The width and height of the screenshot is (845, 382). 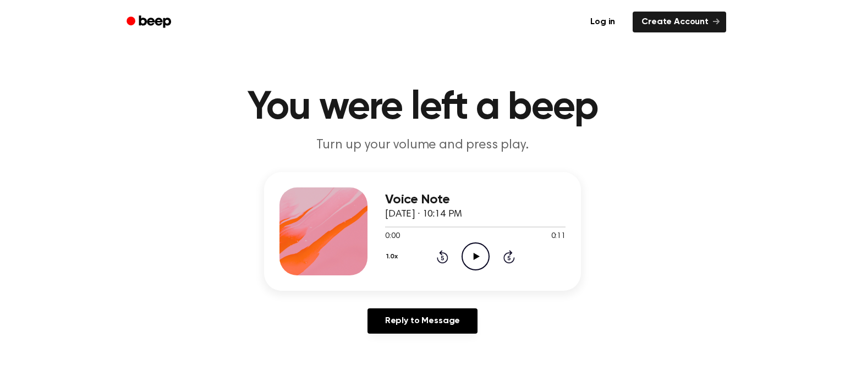 I want to click on h3: Voice Note, so click(x=475, y=200).